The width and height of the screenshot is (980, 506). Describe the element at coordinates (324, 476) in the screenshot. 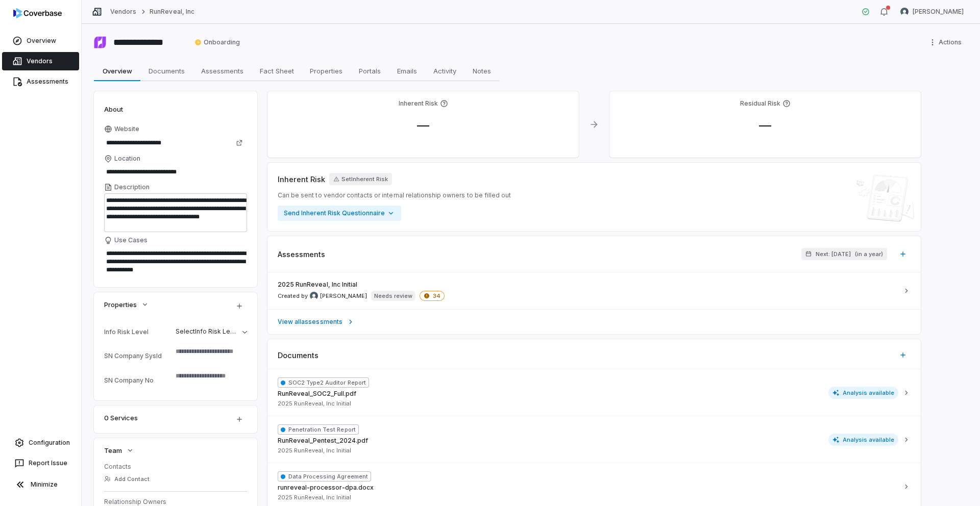

I see `span: Data Processing Agreement` at that location.